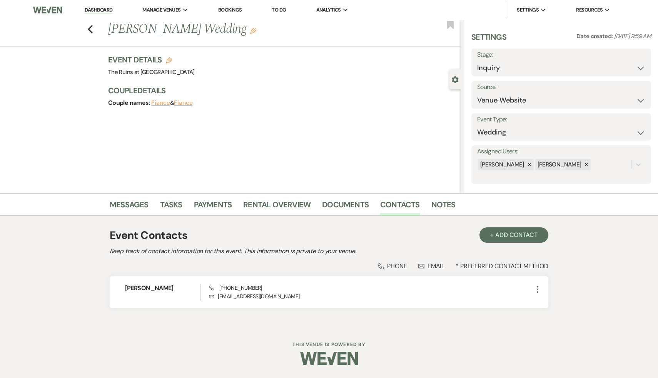 Image resolution: width=658 pixels, height=378 pixels. I want to click on span: Analytics, so click(329, 10).